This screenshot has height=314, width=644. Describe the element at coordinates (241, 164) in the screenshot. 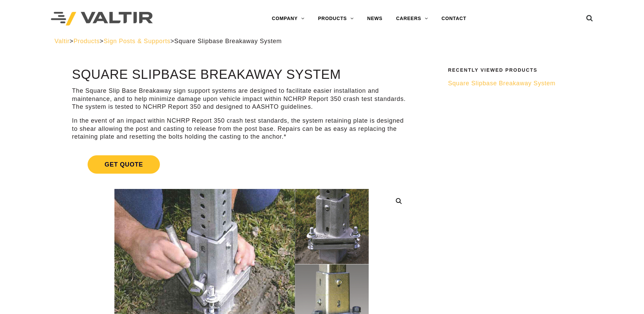

I see `a: Get Quote` at that location.